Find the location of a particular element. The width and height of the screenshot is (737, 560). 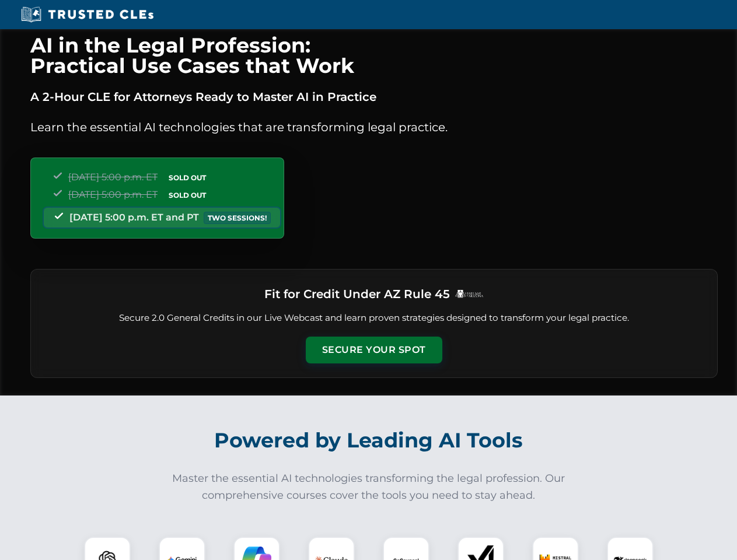

p: Learn the essential AI technologies that are transforming legal practice. is located at coordinates (374, 127).